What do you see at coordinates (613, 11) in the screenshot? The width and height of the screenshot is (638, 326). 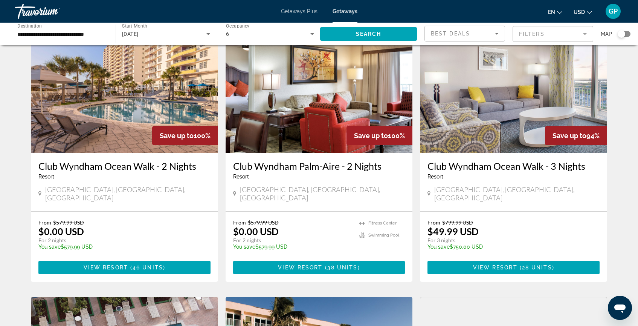 I see `span: GP` at bounding box center [613, 11].